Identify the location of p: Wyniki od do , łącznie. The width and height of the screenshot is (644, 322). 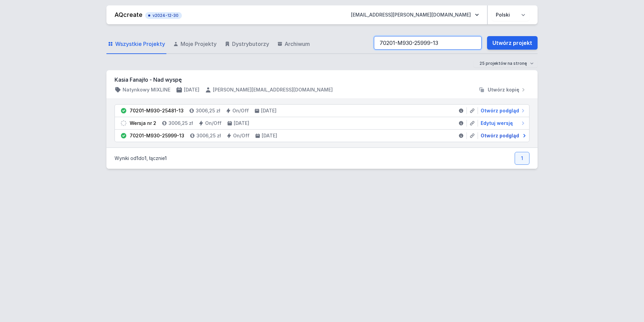
(141, 158).